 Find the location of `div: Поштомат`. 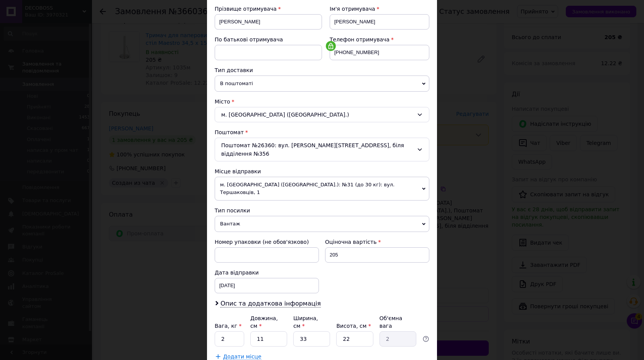

div: Поштомат is located at coordinates (322, 132).